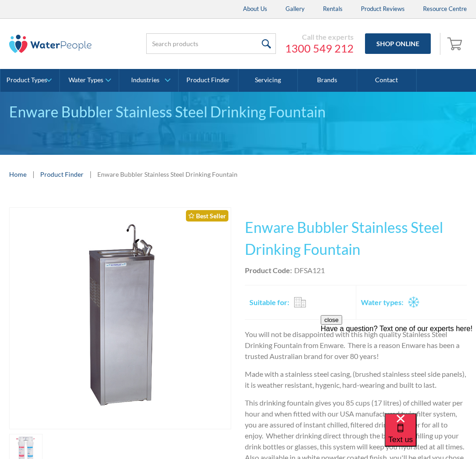  I want to click on div: Best Seller, so click(207, 216).